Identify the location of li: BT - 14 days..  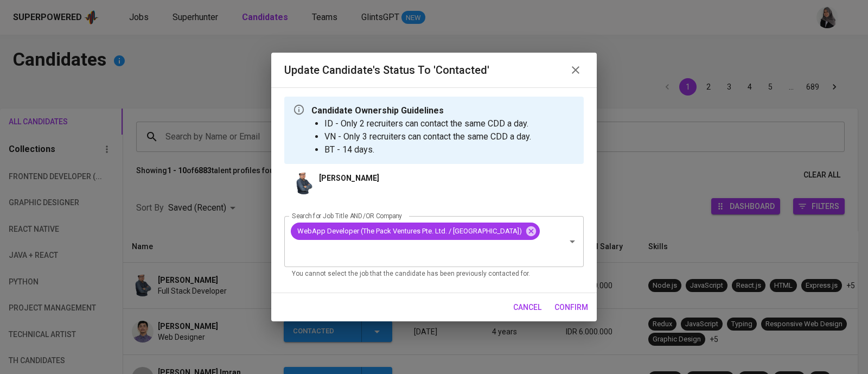
(428, 150).